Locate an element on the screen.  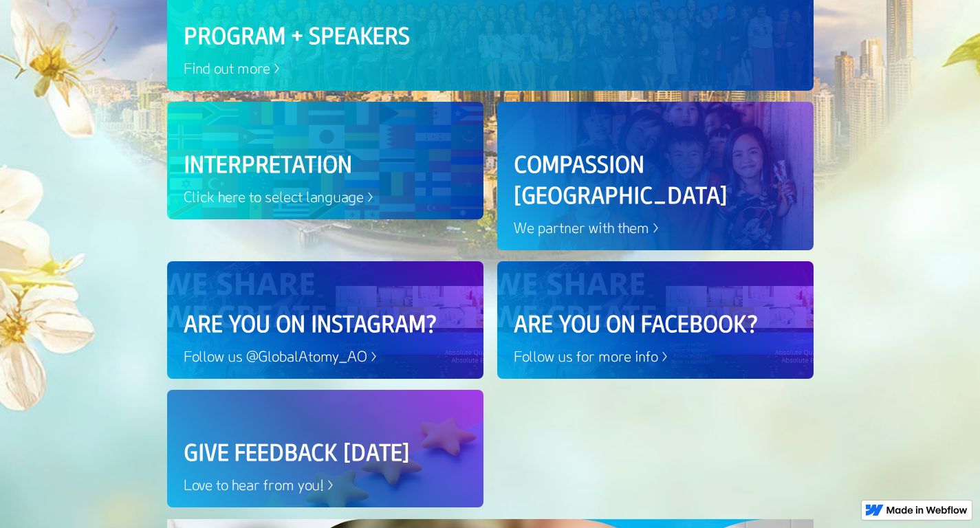
a: Are You On Facebook?Follow us for more info > is located at coordinates (655, 320).